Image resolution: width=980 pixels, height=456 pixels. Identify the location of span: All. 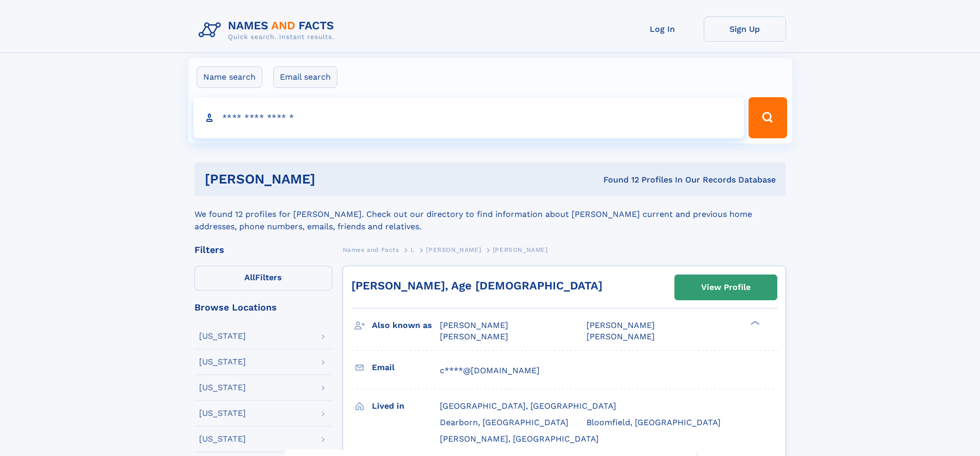
(250, 277).